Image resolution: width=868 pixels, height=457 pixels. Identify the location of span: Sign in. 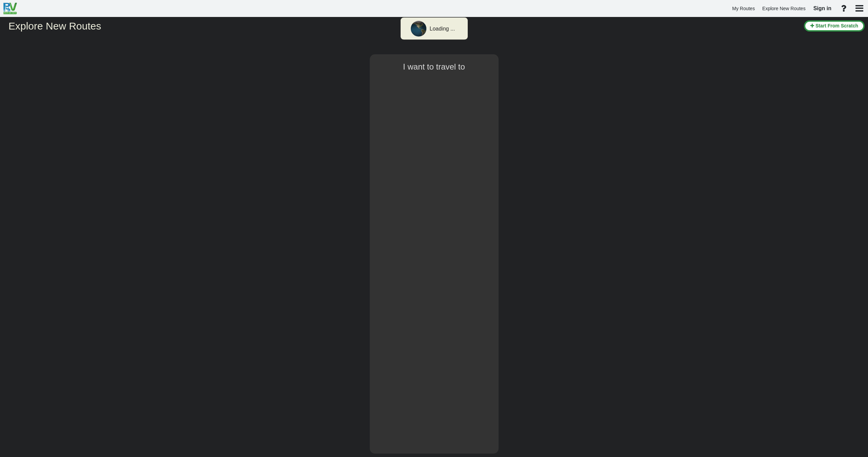
(822, 8).